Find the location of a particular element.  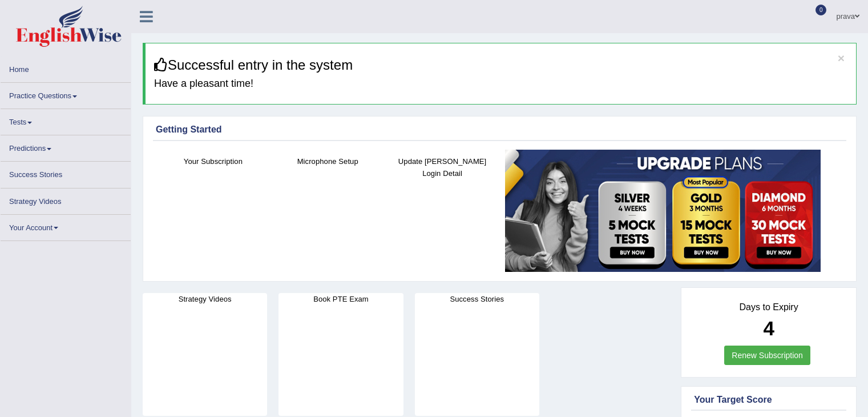

a: Your Account is located at coordinates (66, 225).